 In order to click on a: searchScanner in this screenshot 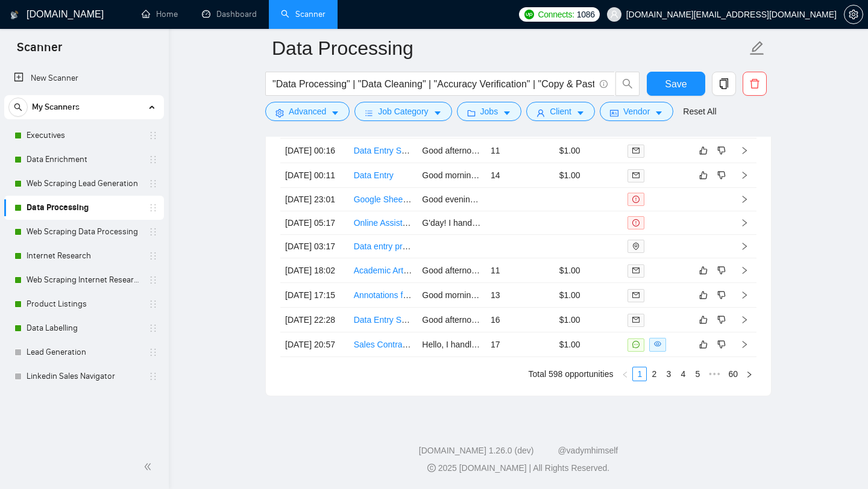, I will do `click(303, 14)`.